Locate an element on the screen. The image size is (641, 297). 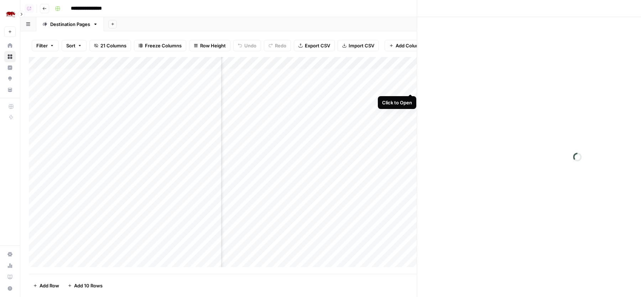
span: Row Height is located at coordinates (213, 46).